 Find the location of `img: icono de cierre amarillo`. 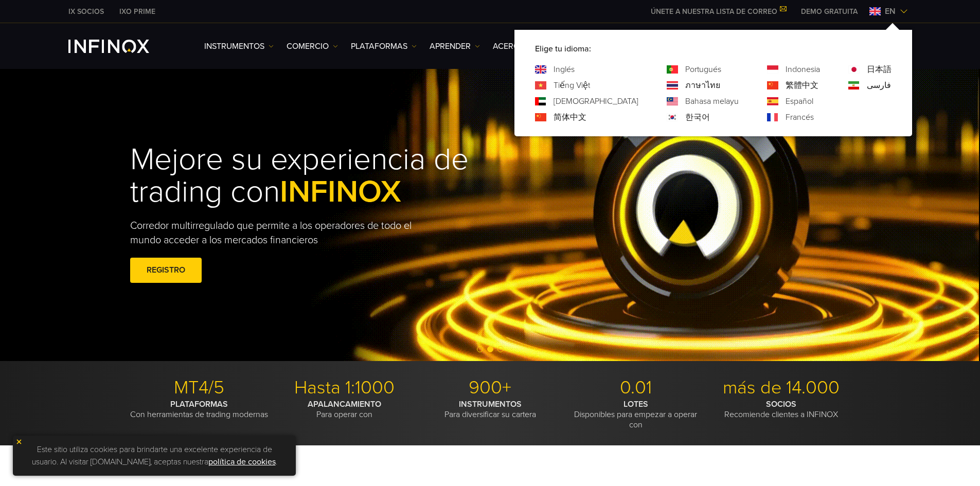

img: icono de cierre amarillo is located at coordinates (19, 442).